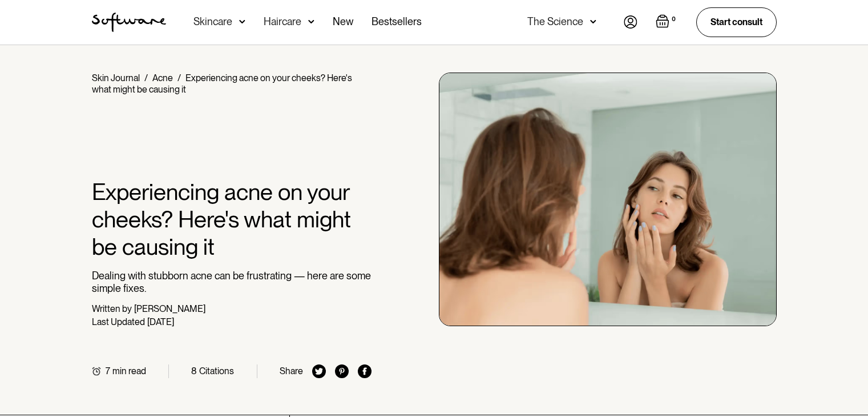 The width and height of the screenshot is (868, 417). What do you see at coordinates (673, 19) in the screenshot?
I see `div: 0` at bounding box center [673, 19].